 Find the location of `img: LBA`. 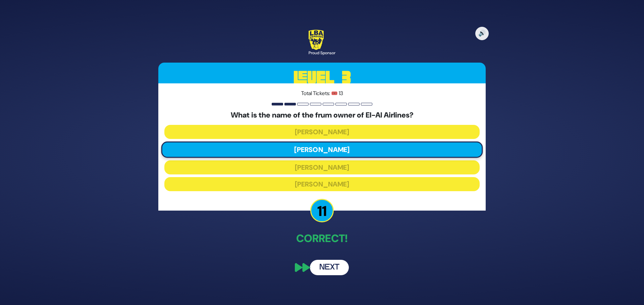

img: LBA is located at coordinates (316, 40).